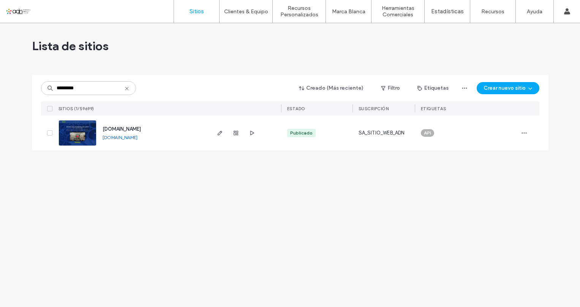 The height and width of the screenshot is (307, 580). I want to click on span: ETIQUETAS, so click(434, 109).